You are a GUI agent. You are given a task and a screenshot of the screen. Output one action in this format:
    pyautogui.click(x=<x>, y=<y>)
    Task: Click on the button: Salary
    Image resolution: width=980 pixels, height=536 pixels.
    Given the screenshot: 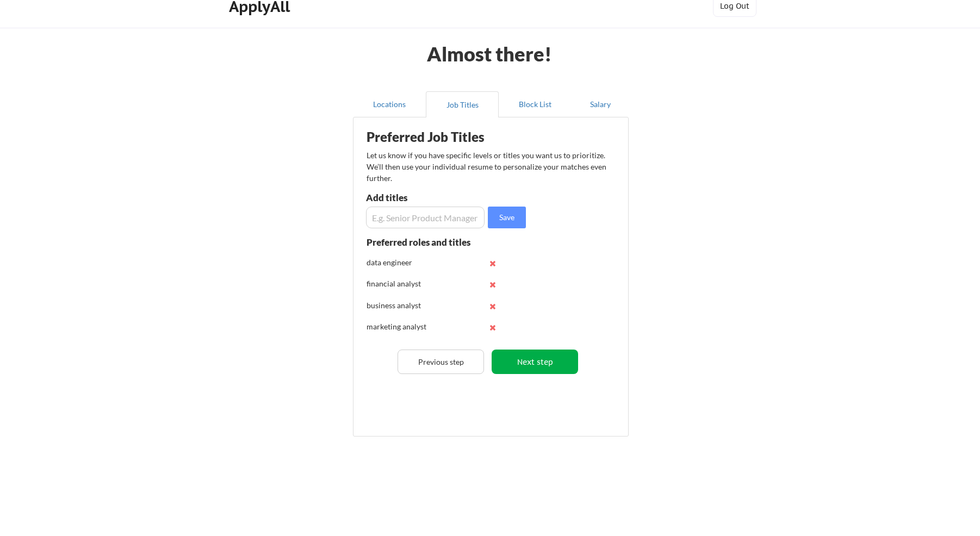 What is the action you would take?
    pyautogui.click(x=600, y=105)
    